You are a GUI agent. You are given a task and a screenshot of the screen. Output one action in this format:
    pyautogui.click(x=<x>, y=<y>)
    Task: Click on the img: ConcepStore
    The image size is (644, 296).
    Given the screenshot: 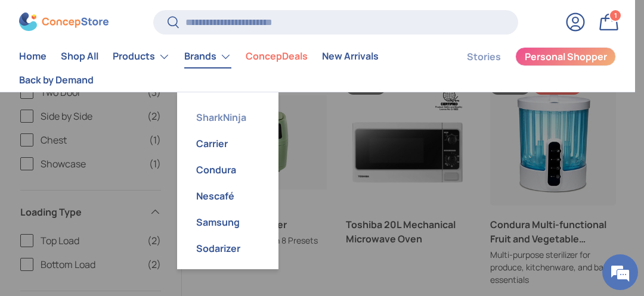 What is the action you would take?
    pyautogui.click(x=64, y=22)
    